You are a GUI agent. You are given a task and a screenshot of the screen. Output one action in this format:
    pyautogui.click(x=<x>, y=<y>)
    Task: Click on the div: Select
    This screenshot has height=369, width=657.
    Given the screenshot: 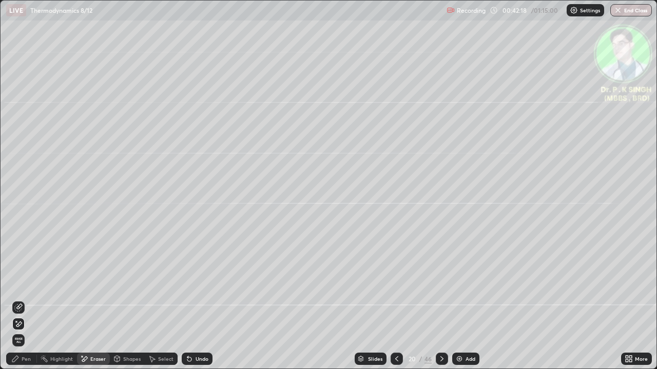 What is the action you would take?
    pyautogui.click(x=166, y=359)
    